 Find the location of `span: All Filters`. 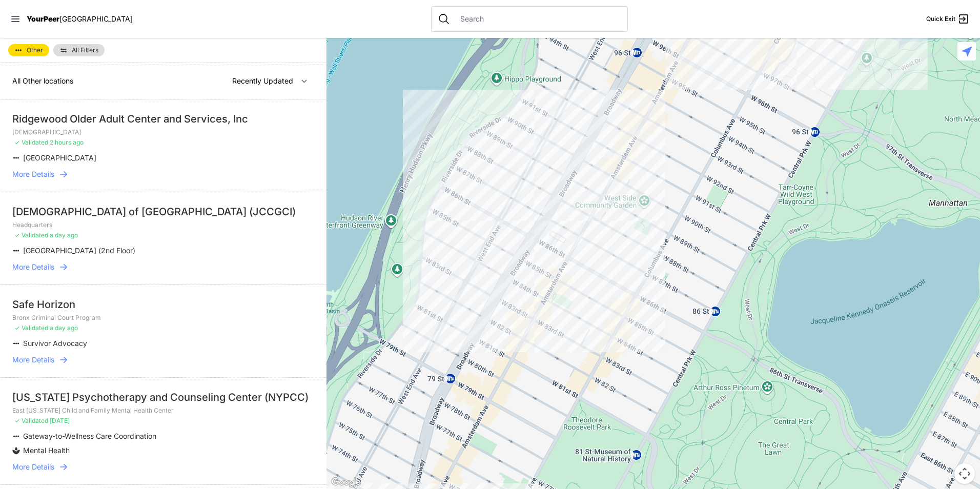

span: All Filters is located at coordinates (85, 50).